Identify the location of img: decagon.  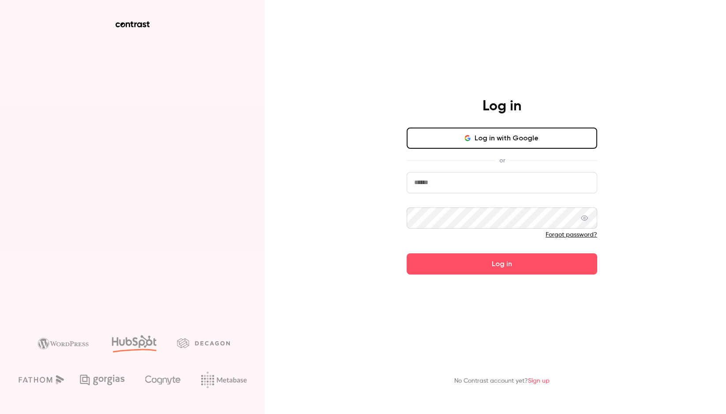
(203, 343).